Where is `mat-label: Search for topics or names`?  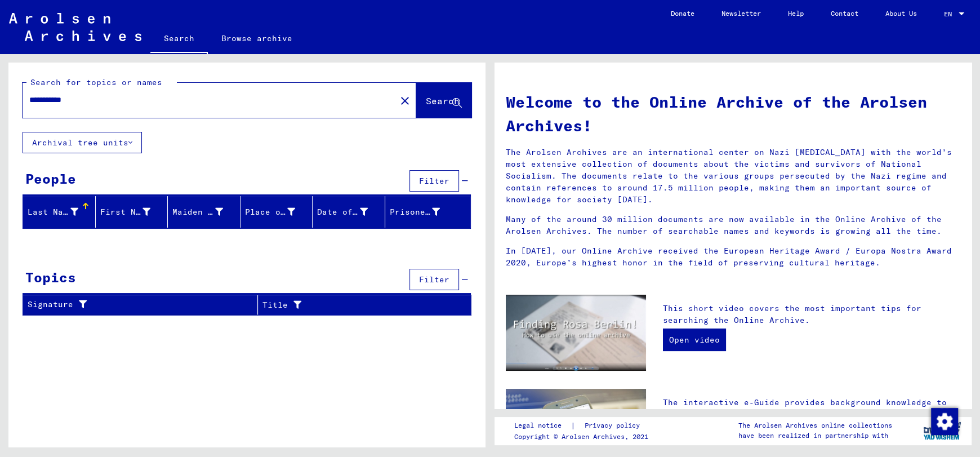 mat-label: Search for topics or names is located at coordinates (96, 82).